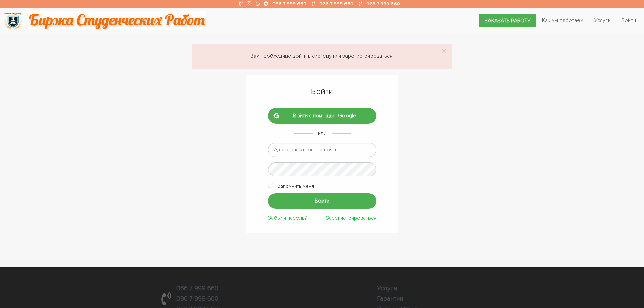  What do you see at coordinates (296, 186) in the screenshot?
I see `label: Запомнить меня` at bounding box center [296, 186].